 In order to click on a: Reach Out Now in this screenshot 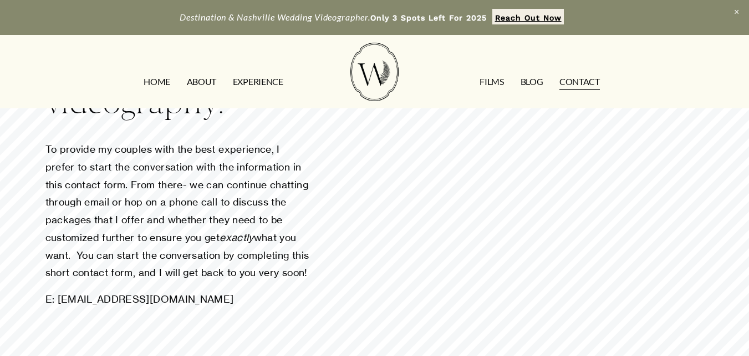, I will do `click(528, 17)`.